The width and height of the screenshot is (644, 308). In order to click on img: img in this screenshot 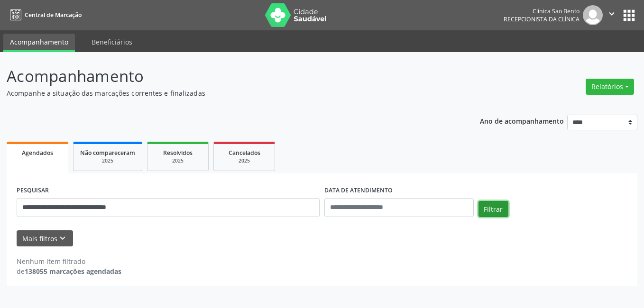, I will do `click(593, 15)`.